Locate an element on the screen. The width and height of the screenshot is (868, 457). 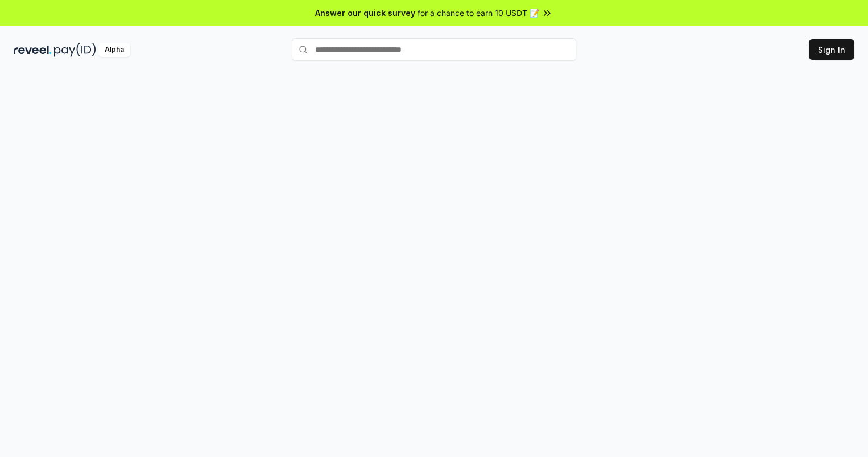
span: for a chance to earn 10 USDT 📝 is located at coordinates (478, 13).